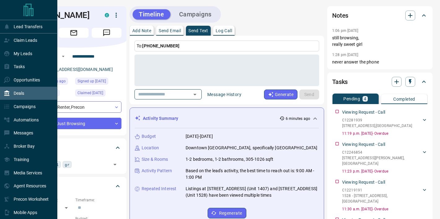 Image resolution: width=440 pixels, height=219 pixels. Describe the element at coordinates (74, 123) in the screenshot. I see `div: Just Browsing` at that location.